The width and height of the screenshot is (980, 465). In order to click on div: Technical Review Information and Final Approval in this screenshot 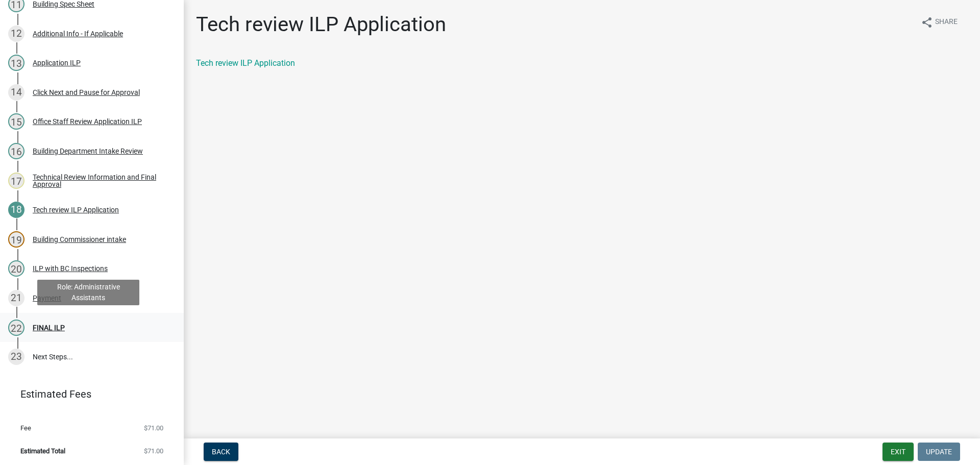, I will do `click(100, 180)`.